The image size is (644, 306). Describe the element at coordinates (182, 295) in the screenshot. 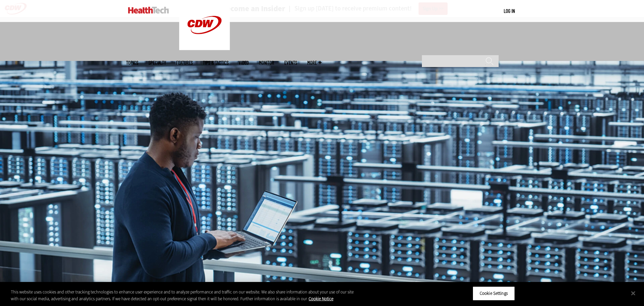

I see `div: This website uses cookies and other tracking technologies to enhance user experience and to analy...` at that location.